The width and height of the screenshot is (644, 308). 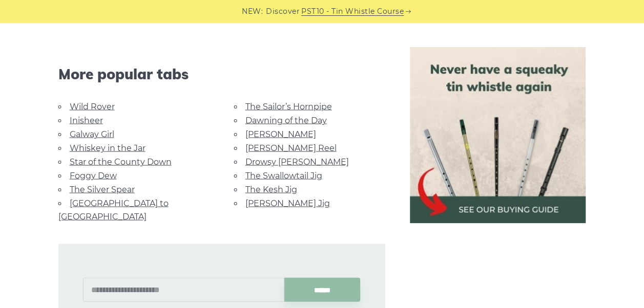 I want to click on img: tin whistle buying guide, so click(x=498, y=135).